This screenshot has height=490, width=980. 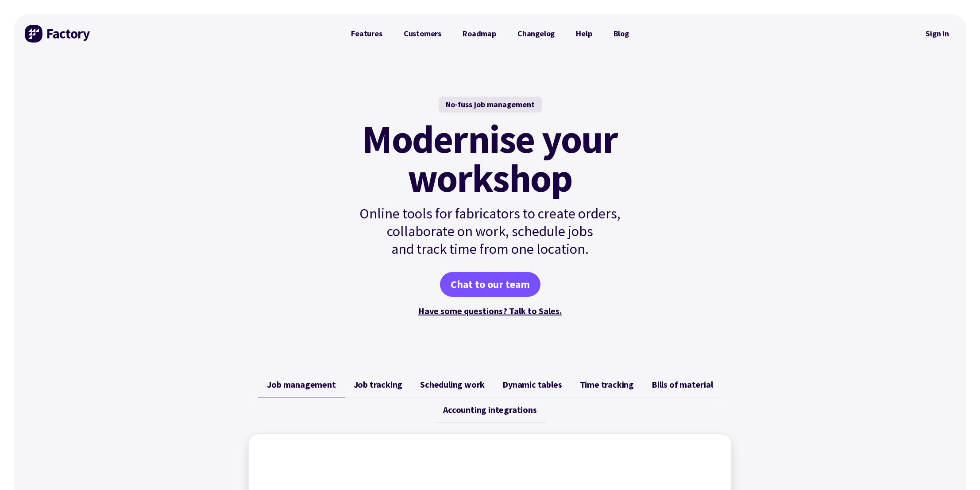 I want to click on img: Factory, so click(x=58, y=33).